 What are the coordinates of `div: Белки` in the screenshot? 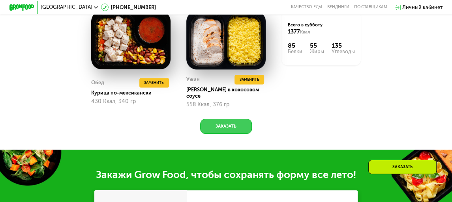 It's located at (295, 52).